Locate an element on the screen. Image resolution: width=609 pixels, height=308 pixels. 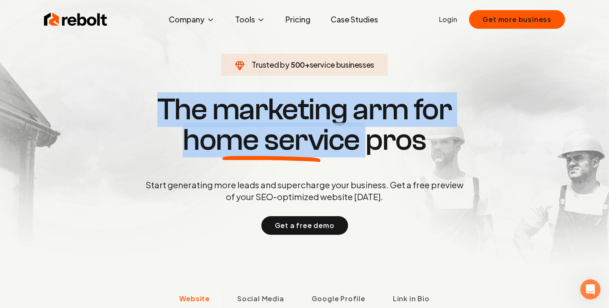
span: Link in Bio is located at coordinates (411, 299).